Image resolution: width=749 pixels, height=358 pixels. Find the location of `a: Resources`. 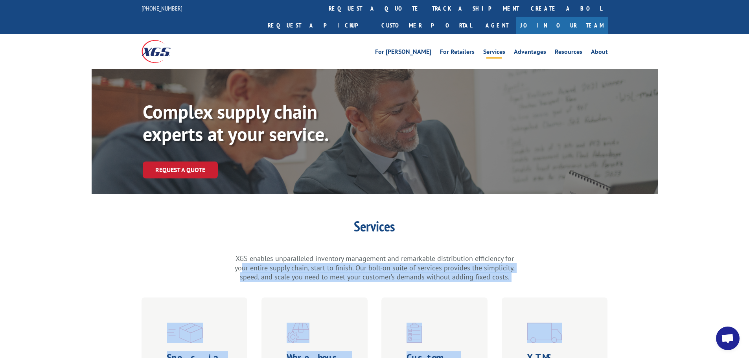

a: Resources is located at coordinates (568, 53).